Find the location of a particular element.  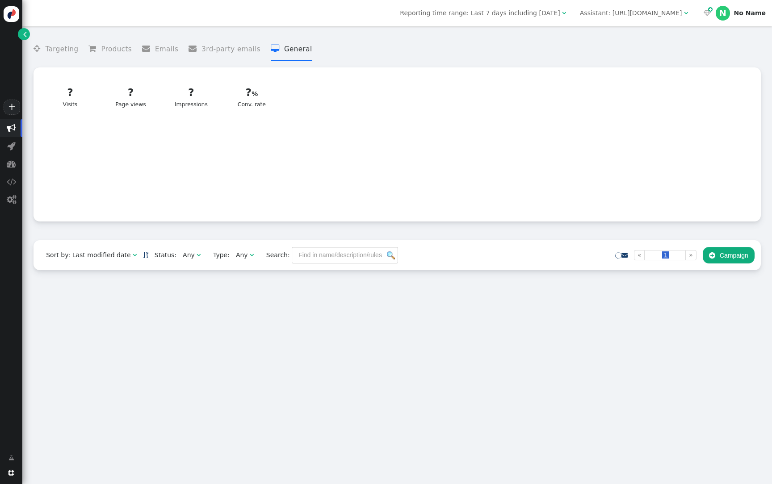

li: General is located at coordinates (291, 49).